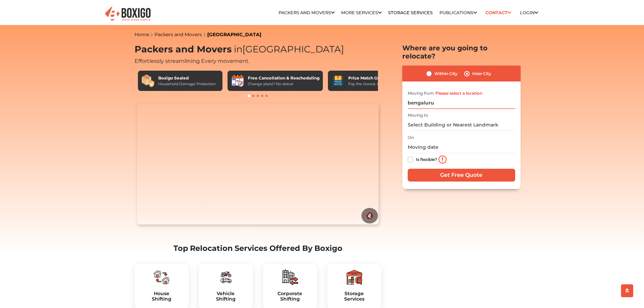 The height and width of the screenshot is (308, 644). I want to click on span: Effortlessly streamlining Every movement., so click(192, 61).